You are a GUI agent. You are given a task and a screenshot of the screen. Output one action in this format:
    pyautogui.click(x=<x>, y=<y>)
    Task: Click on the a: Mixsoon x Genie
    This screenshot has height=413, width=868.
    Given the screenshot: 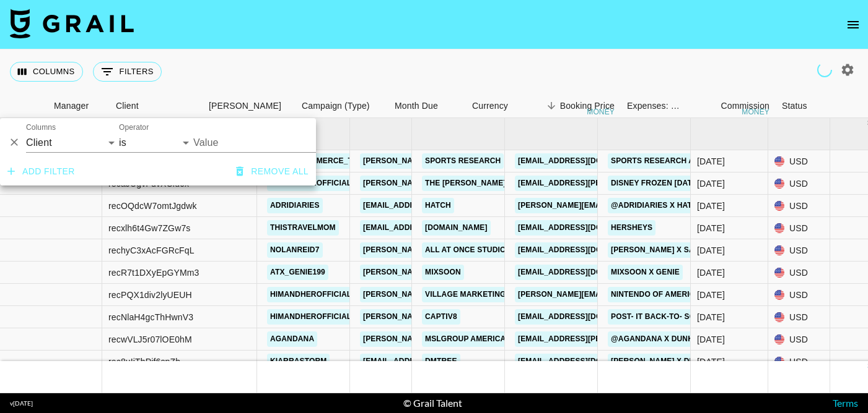 What is the action you would take?
    pyautogui.click(x=645, y=272)
    